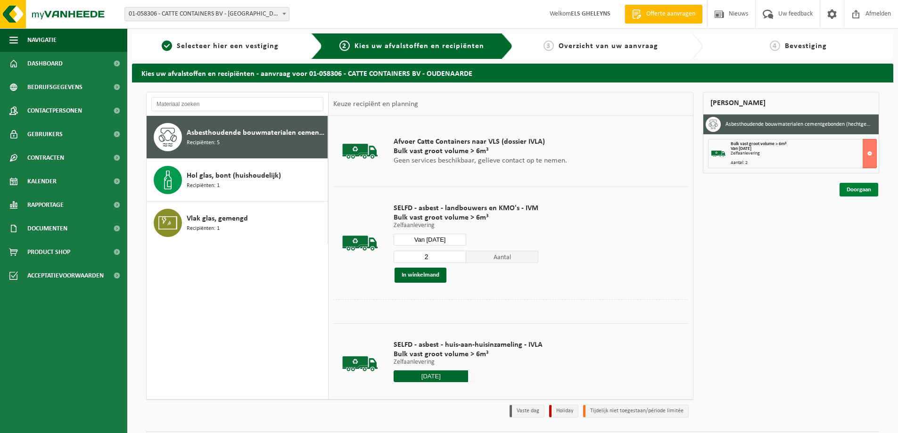 This screenshot has height=433, width=898. What do you see at coordinates (237, 137) in the screenshot?
I see `button: Asbesthoudende bouwmaterialen cementgebonden (hechtgebonden) Recipiënten: 5` at bounding box center [237, 137].